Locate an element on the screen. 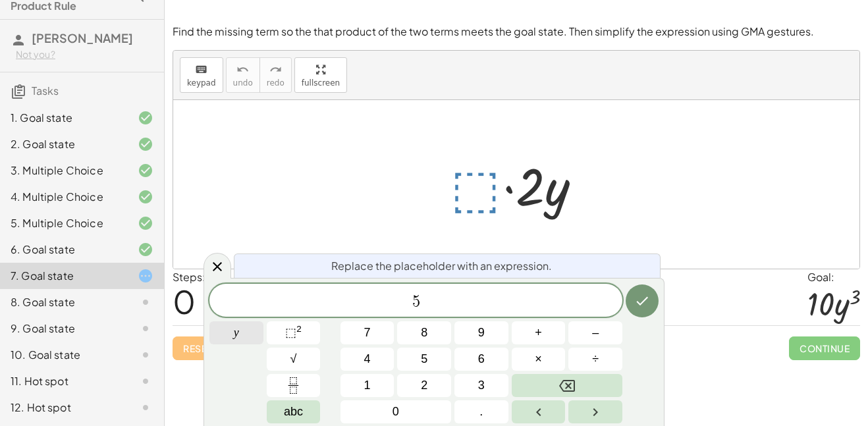  button: Fraction is located at coordinates (294, 385).